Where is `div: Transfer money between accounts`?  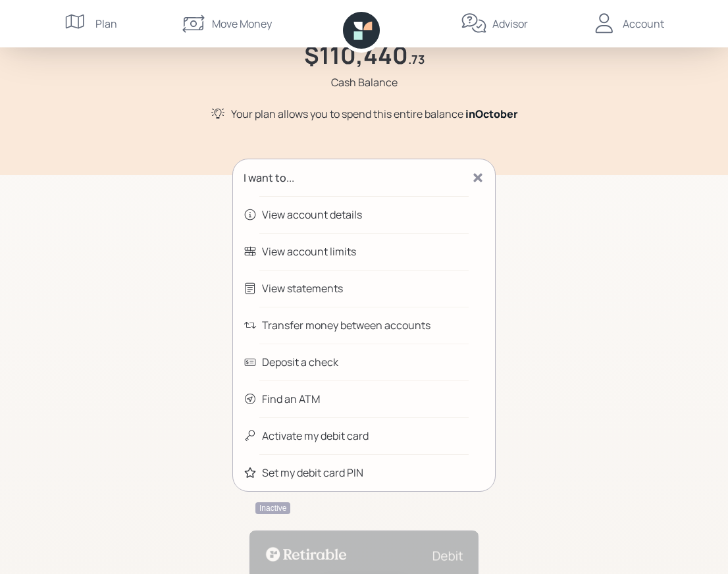 div: Transfer money between accounts is located at coordinates (346, 325).